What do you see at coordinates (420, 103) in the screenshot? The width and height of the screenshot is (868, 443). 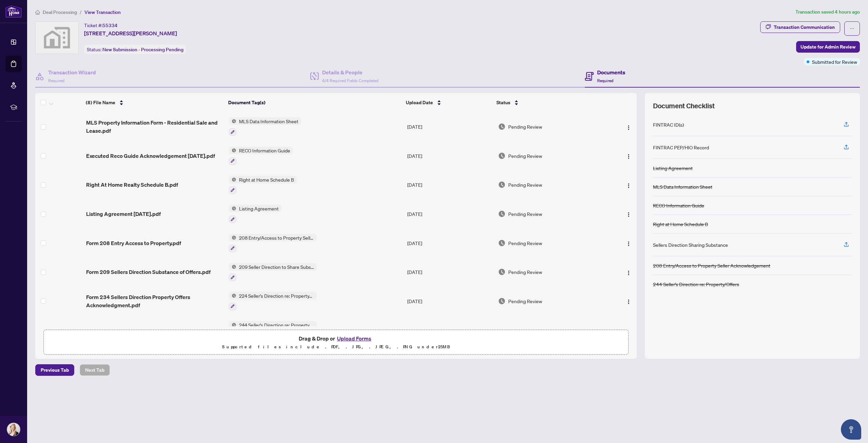 I see `span: Upload Date` at bounding box center [420, 103].